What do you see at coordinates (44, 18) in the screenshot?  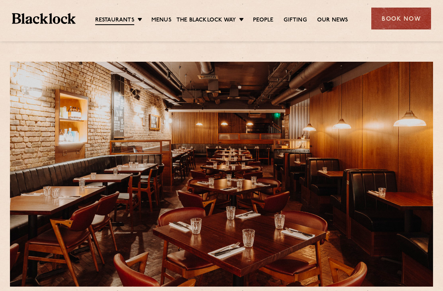 I see `img: BL_Textured_Logo-footer-cropped.svg` at bounding box center [44, 18].